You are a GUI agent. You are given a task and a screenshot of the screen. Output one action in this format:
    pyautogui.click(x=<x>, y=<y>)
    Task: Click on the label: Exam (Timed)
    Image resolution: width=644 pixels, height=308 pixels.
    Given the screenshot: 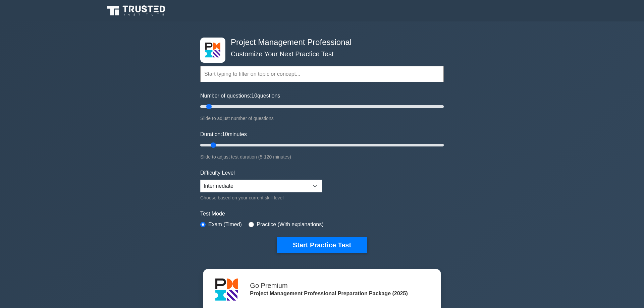 What is the action you would take?
    pyautogui.click(x=225, y=224)
    